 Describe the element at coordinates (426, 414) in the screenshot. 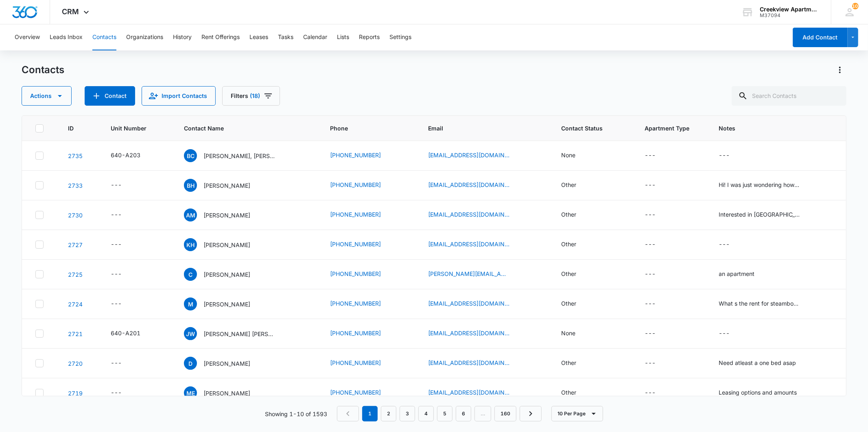

I see `a: Page 4` at that location.